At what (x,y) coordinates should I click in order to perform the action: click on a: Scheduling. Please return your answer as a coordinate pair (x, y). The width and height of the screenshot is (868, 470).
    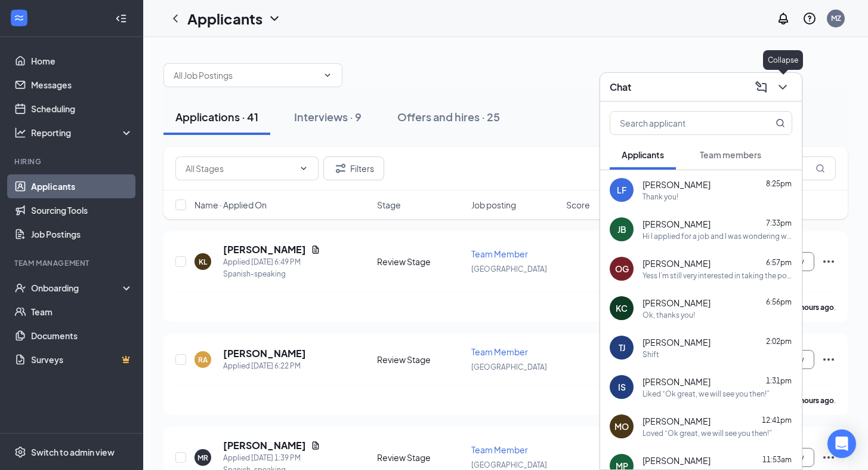
    Looking at the image, I should click on (81, 108).